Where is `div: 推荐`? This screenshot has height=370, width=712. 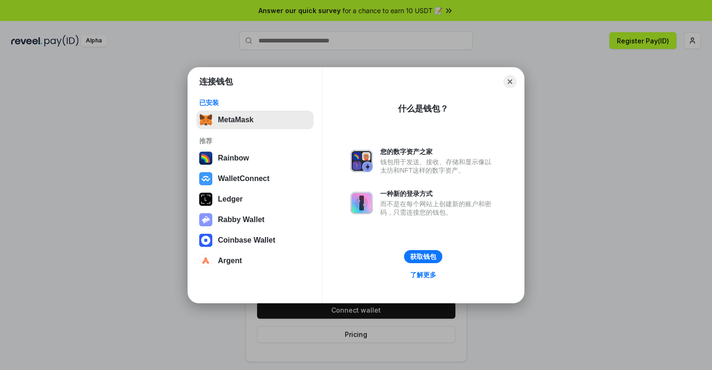
div: 推荐 is located at coordinates (255, 141).